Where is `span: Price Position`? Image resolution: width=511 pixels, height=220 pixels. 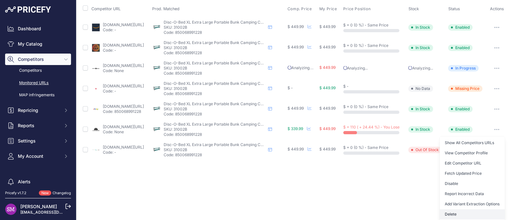 span: Price Position is located at coordinates (357, 9).